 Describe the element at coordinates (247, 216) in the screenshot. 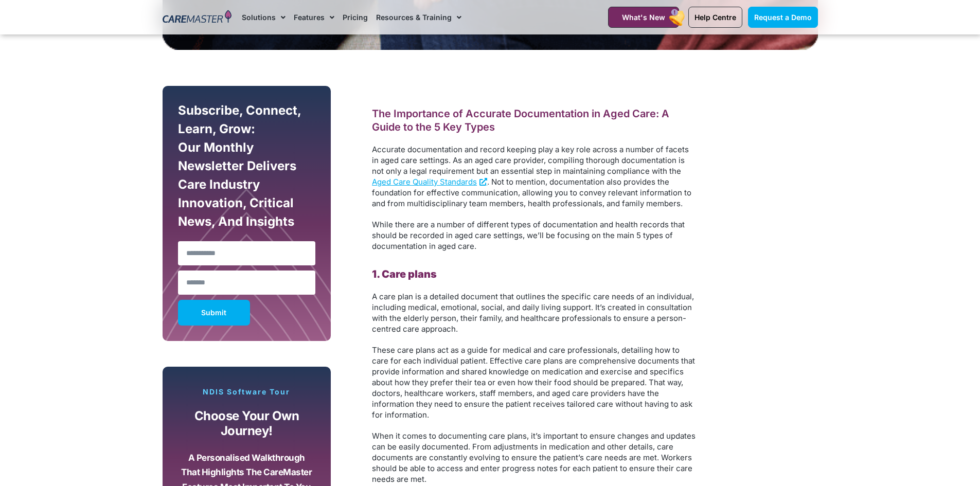

I see `form: New Form` at that location.